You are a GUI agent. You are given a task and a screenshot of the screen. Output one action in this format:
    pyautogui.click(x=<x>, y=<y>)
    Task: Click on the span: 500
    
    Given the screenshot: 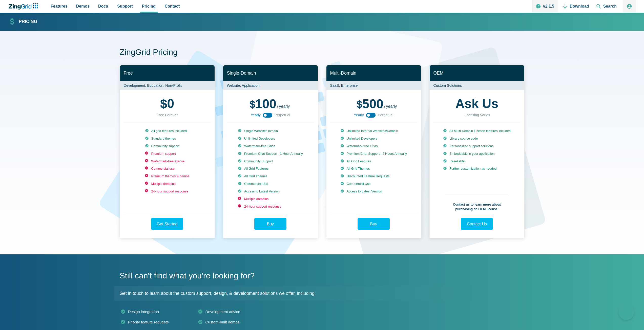 What is the action you would take?
    pyautogui.click(x=369, y=104)
    